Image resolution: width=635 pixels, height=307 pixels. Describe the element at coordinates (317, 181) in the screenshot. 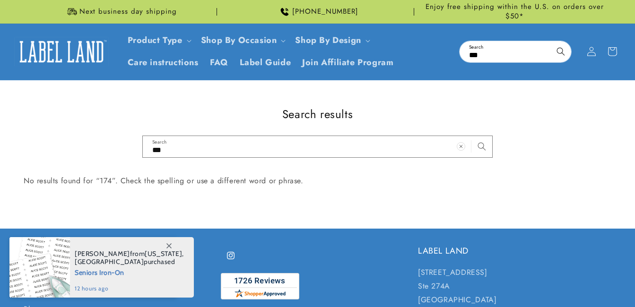

I see `p: No results found for “174”. Check the spelling or use a different word or phrase.` at that location.